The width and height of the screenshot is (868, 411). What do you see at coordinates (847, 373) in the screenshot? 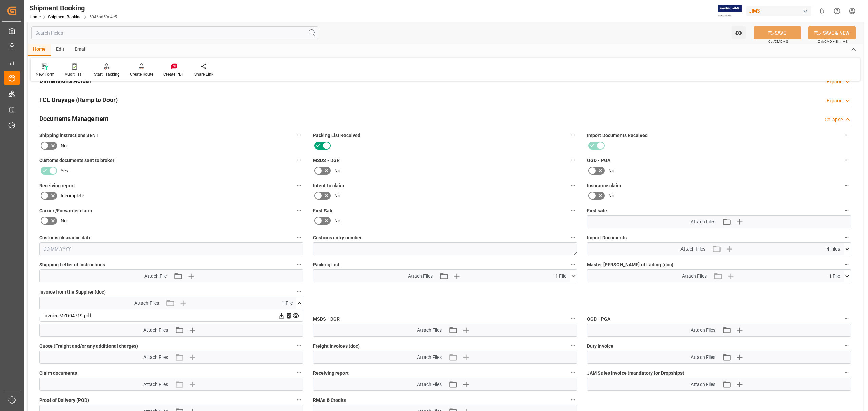
I see `button: JAM Sales invoice (mandatory for Dropships)` at bounding box center [847, 373].